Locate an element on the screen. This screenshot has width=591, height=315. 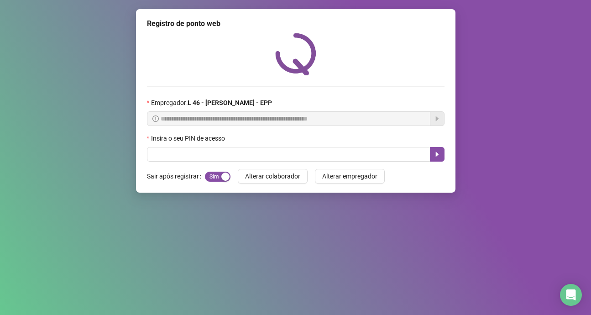
span: info-circle is located at coordinates (156, 119).